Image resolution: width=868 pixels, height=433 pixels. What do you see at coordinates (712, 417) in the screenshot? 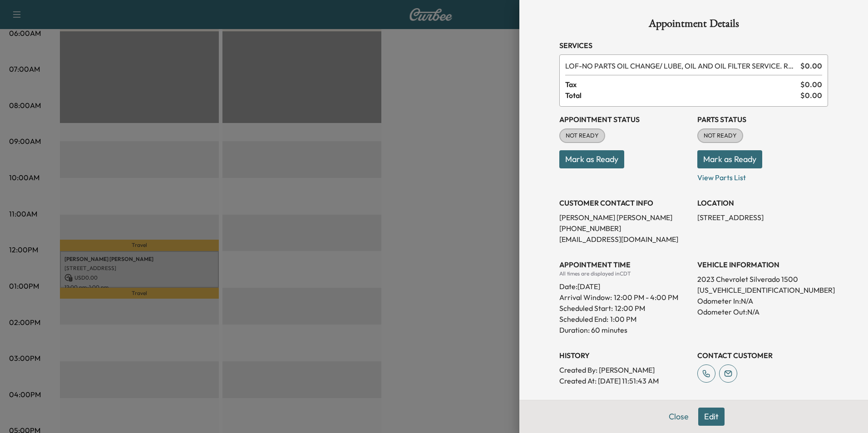
I see `button: Edit` at bounding box center [712, 417].